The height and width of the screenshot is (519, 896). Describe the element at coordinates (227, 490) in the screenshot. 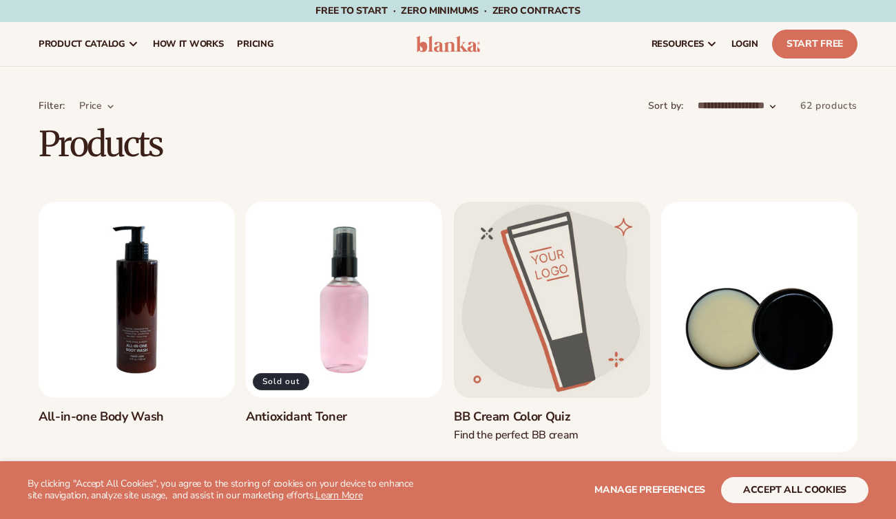

I see `p: By clicking "Accept All Cookies", you agree to the storing of cookies on your device to enhance s...` at that location.